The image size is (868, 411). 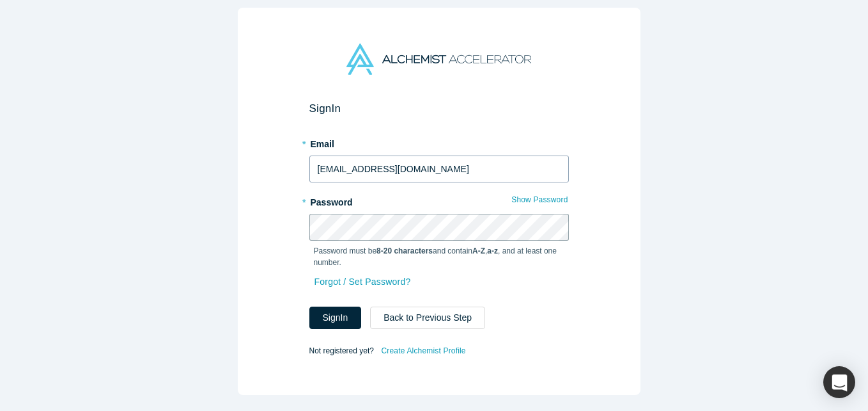 I want to click on label: Password, so click(x=439, y=200).